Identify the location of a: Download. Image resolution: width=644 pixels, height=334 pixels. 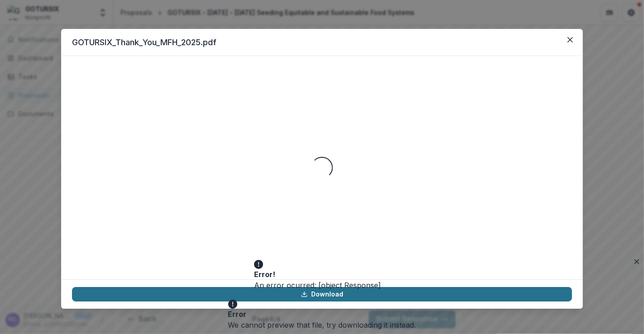
(322, 294).